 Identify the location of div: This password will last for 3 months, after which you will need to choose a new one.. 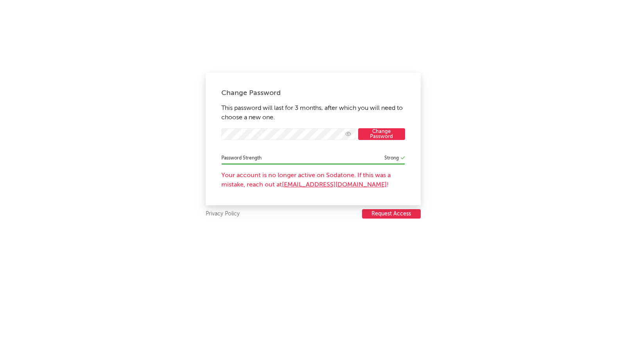
(313, 139).